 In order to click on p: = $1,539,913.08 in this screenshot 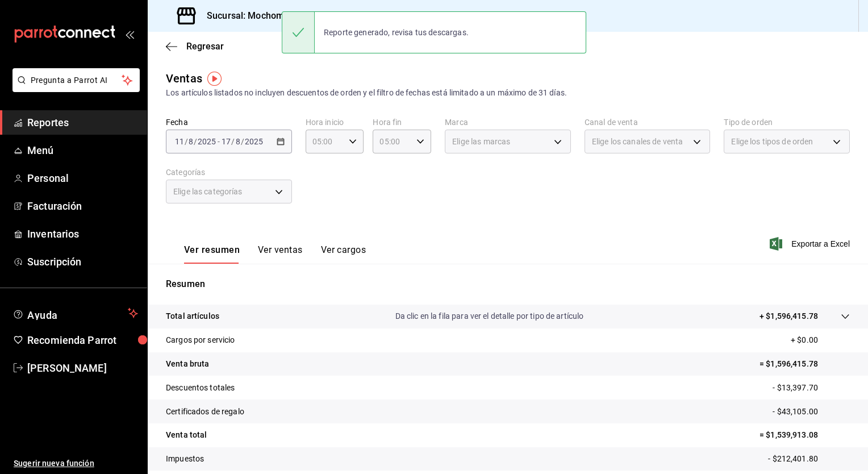, I will do `click(804, 435)`.